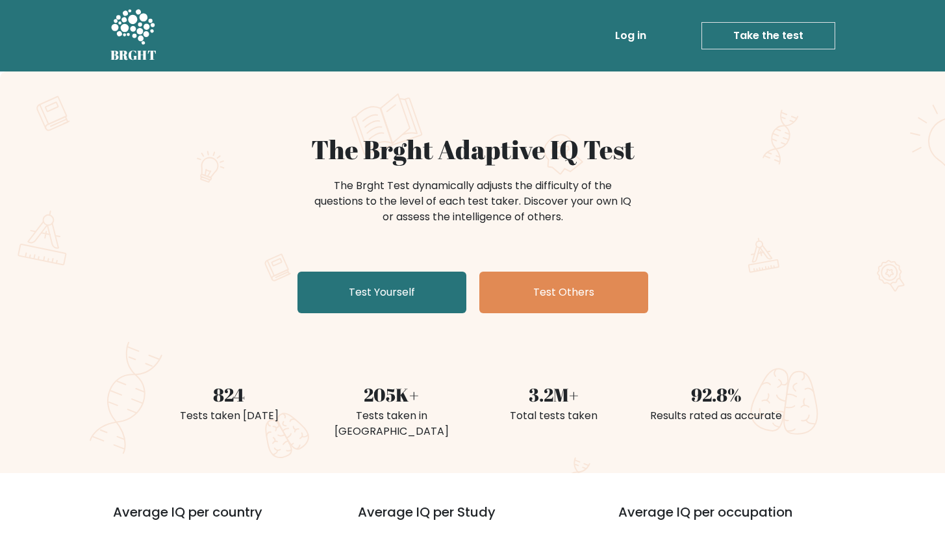  Describe the element at coordinates (554, 416) in the screenshot. I see `div: Total tests taken` at that location.